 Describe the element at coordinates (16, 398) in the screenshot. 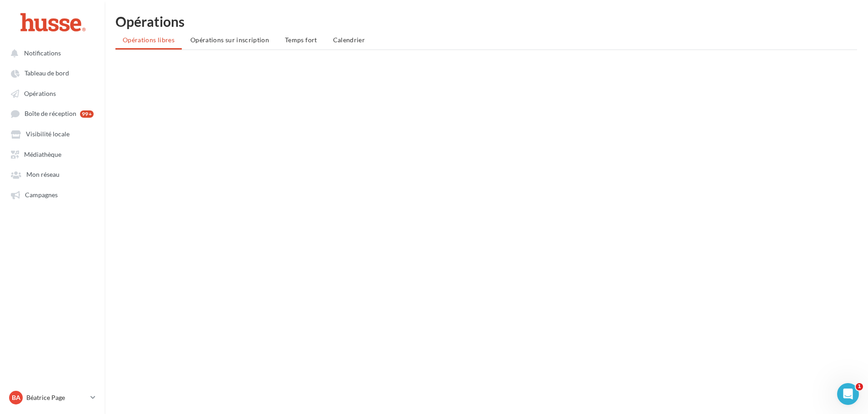

I see `span: Ba` at that location.